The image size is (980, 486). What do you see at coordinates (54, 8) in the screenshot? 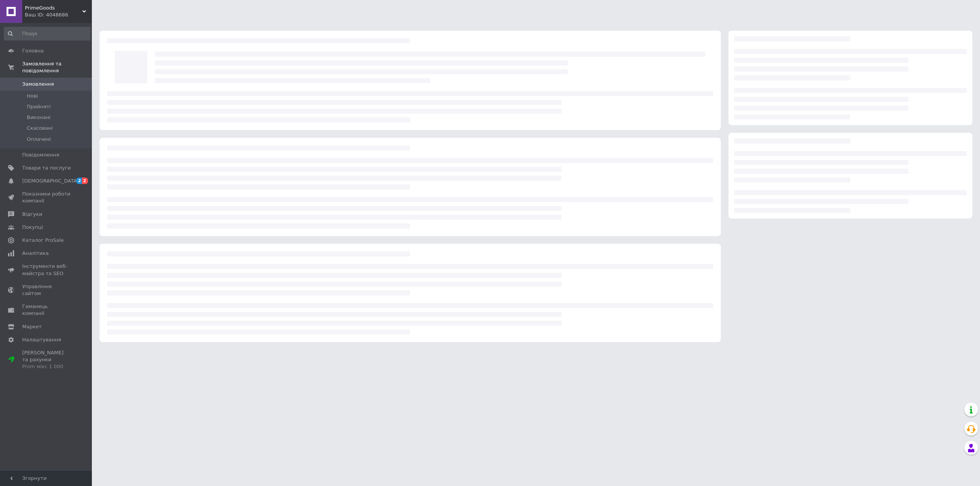
I see `span: PrimeGoods` at bounding box center [54, 8].